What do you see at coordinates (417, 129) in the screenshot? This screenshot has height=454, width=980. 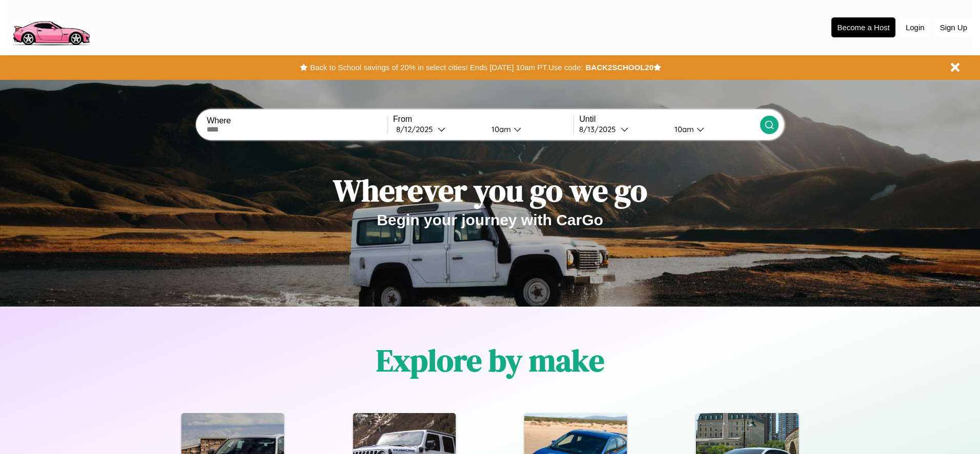 I see `div: 8 / 12 / 2025` at bounding box center [417, 129].